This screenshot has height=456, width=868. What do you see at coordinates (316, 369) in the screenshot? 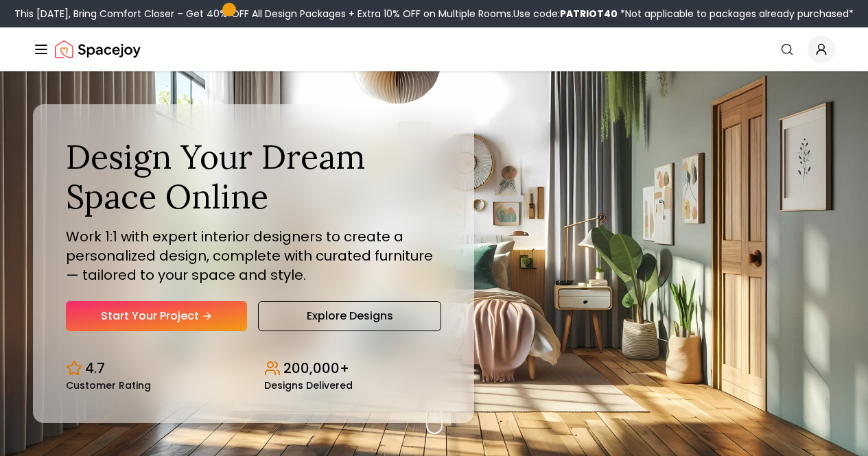
I see `p: 200,000+` at bounding box center [316, 369].